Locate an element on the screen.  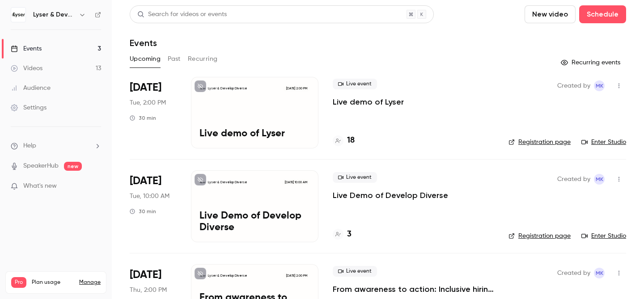
div: Search for videos or events is located at coordinates (182, 14).